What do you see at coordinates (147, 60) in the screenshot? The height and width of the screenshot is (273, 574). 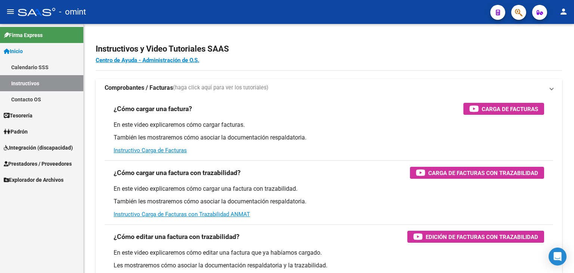 I see `a: Centro de Ayuda - Administración de O.S.` at bounding box center [147, 60].